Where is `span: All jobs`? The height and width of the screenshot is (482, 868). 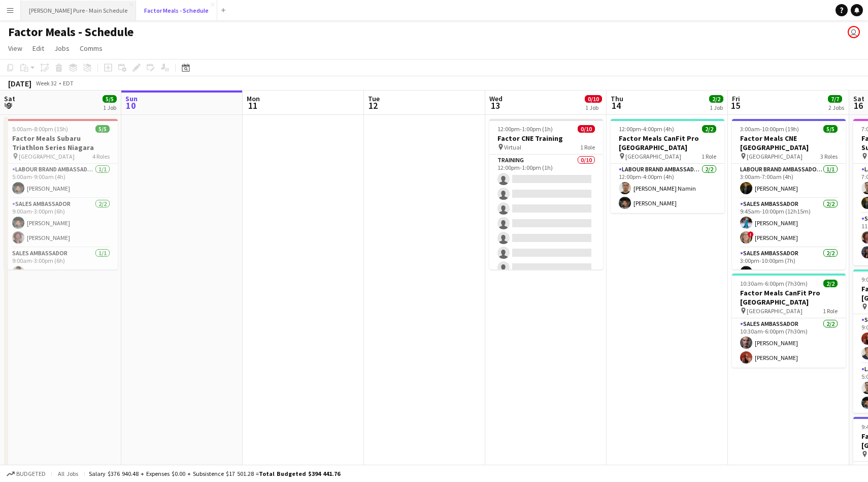
span: All jobs is located at coordinates (68, 473).